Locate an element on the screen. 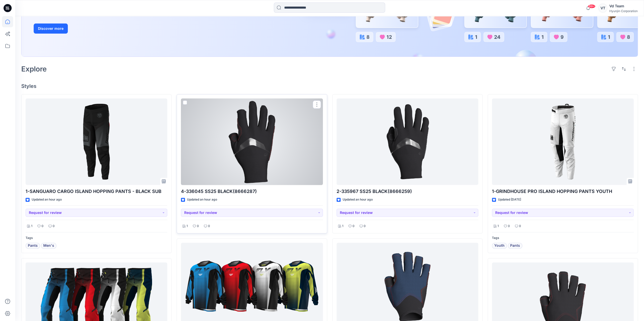  a: 4-336045 SS25 BLACK(8666287) is located at coordinates (252, 142).